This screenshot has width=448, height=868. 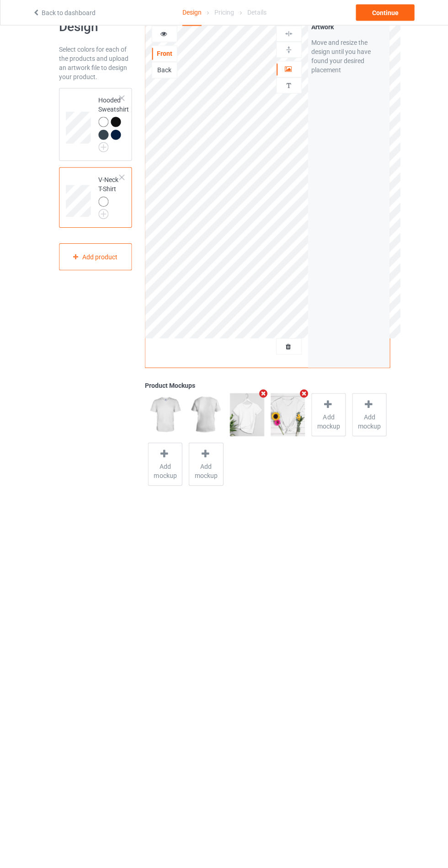 I want to click on div: Details, so click(x=256, y=13).